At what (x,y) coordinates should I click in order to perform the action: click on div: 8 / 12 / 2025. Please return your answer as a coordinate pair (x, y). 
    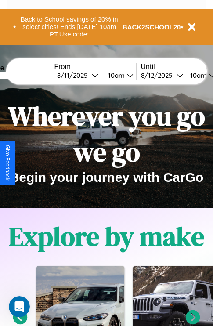
    Looking at the image, I should click on (159, 75).